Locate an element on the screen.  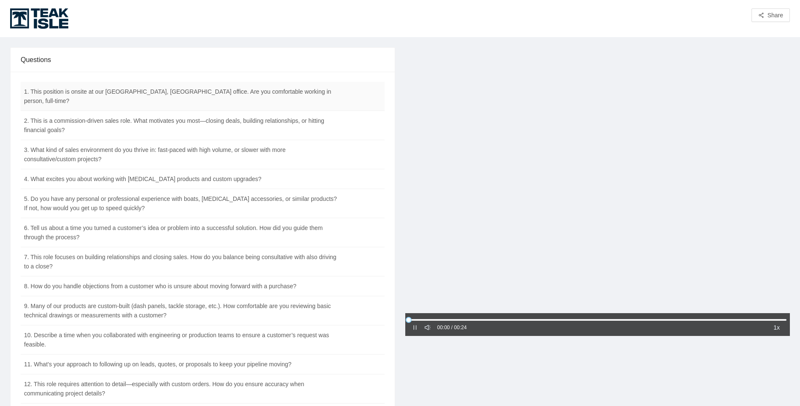
td: 2. This is a commission-driven sales role. What motivates you most—closing deals, building relati... is located at coordinates (181, 125).